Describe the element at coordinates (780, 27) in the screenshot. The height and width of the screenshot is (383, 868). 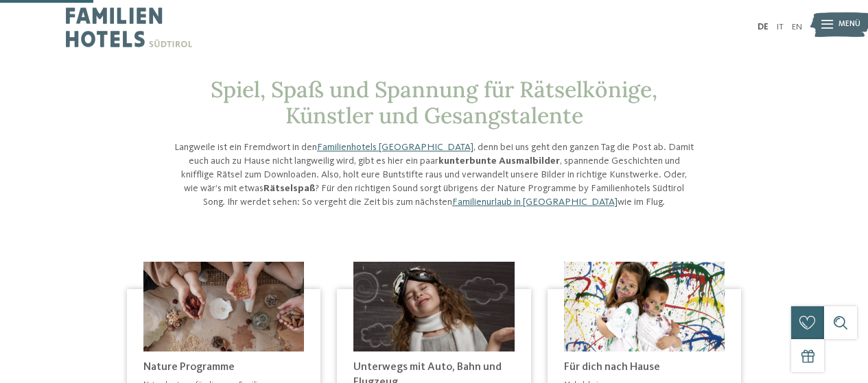
I see `a: IT` at that location.